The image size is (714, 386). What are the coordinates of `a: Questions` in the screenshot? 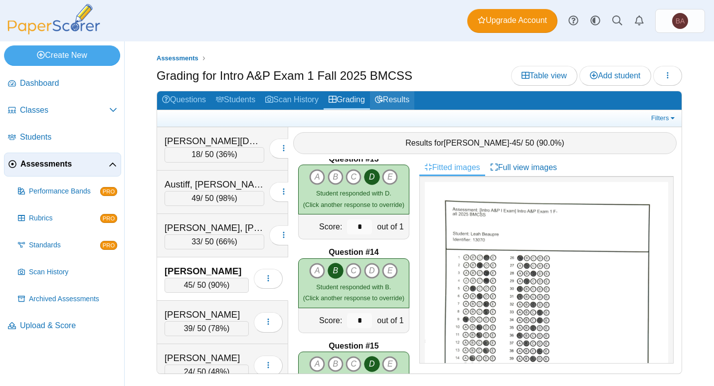 It's located at (184, 100).